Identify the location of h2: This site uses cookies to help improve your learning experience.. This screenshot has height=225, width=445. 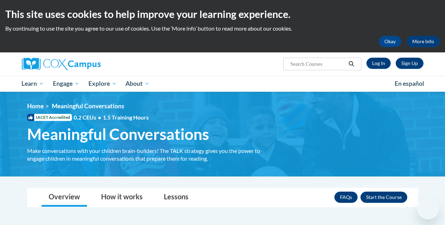
(222, 14).